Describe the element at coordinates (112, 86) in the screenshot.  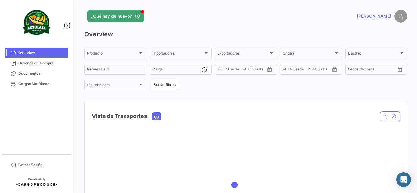
I see `span: Stakeholders` at that location.